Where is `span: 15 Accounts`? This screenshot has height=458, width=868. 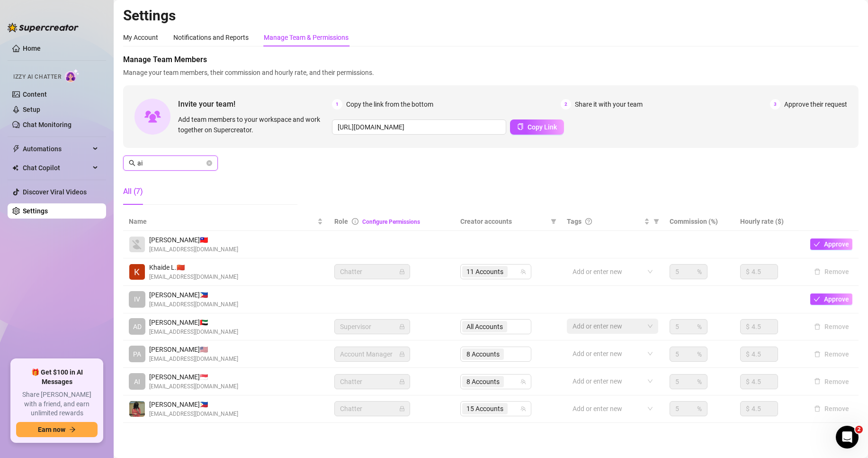 span: 15 Accounts is located at coordinates (485, 408).